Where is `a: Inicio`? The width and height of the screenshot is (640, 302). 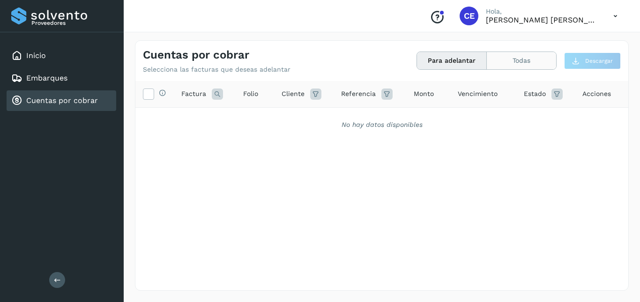 a: Inicio is located at coordinates (36, 55).